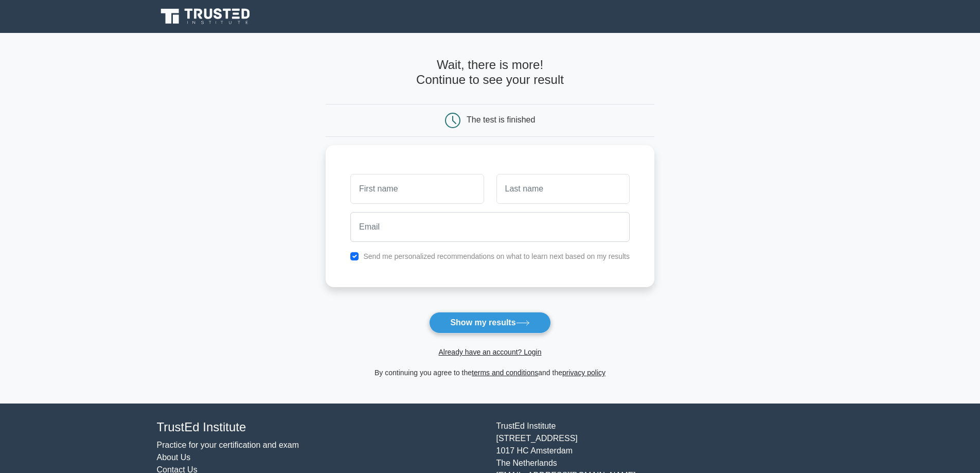  I want to click on a: Already have an account? Login, so click(490, 352).